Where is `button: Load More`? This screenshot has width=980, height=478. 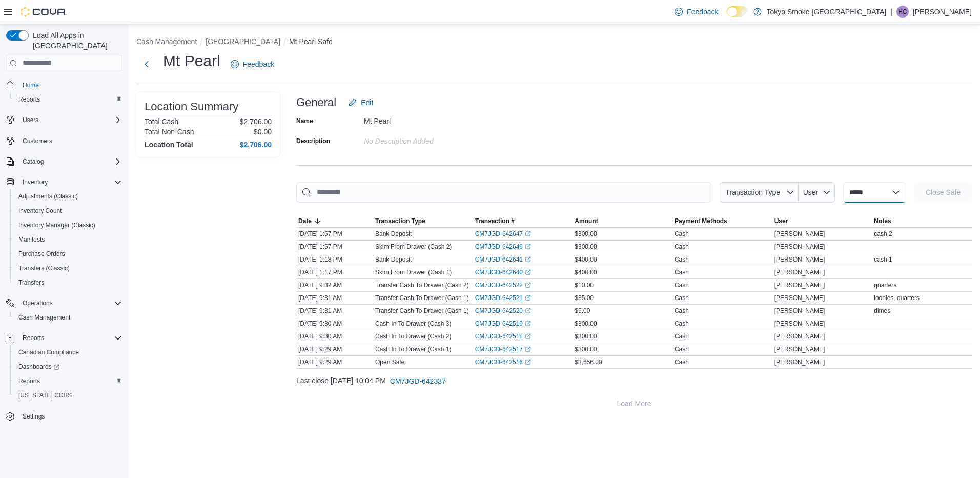 button: Load More is located at coordinates (634, 404).